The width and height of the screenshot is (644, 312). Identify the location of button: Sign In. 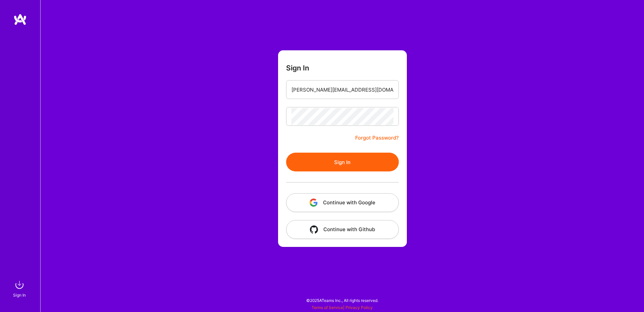
(342, 162).